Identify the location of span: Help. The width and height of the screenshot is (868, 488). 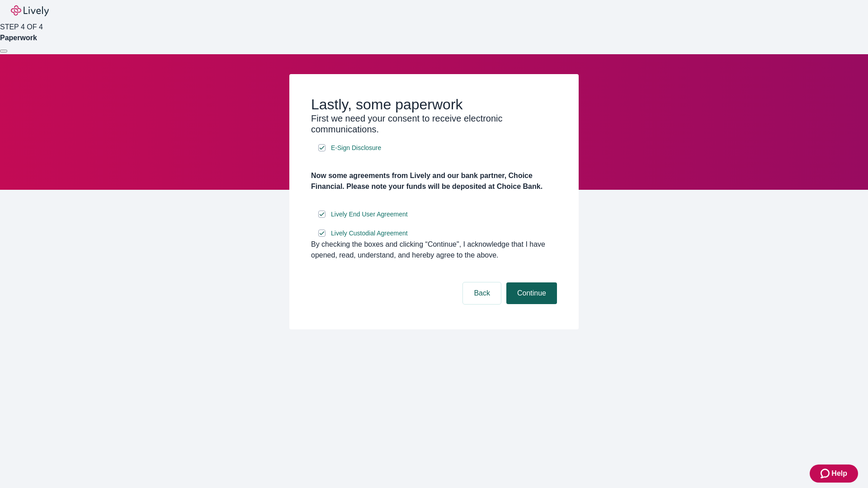
(839, 474).